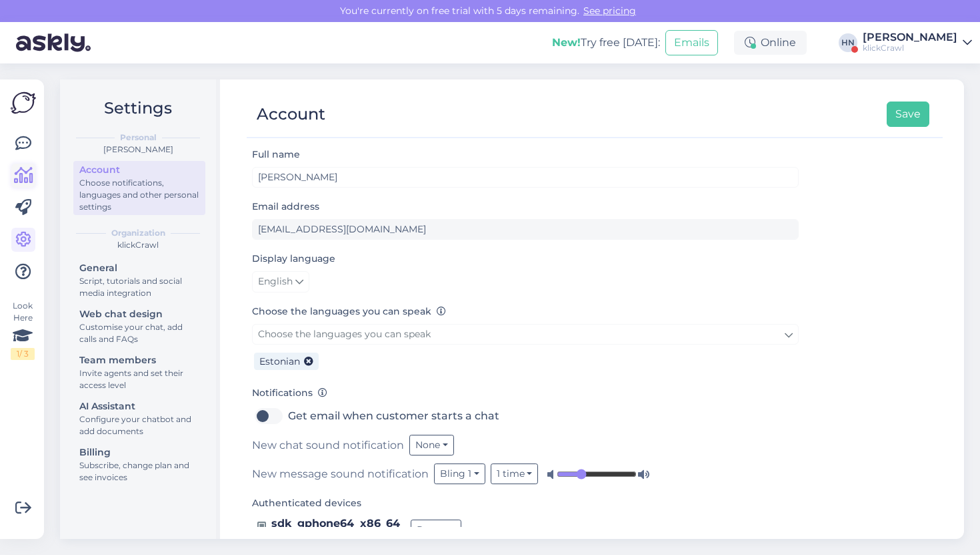  I want to click on label: Email address, so click(285, 206).